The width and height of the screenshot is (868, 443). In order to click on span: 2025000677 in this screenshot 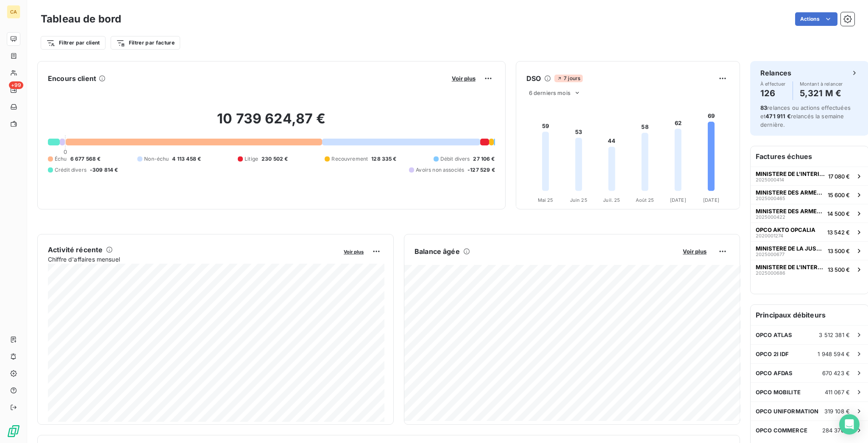, I will do `click(770, 255)`.